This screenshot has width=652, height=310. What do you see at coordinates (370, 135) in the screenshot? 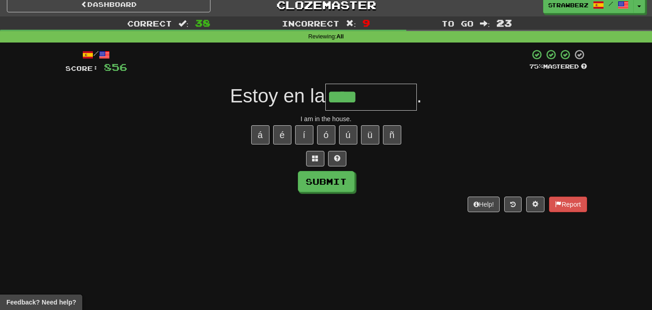
I see `button: ü` at bounding box center [370, 135].